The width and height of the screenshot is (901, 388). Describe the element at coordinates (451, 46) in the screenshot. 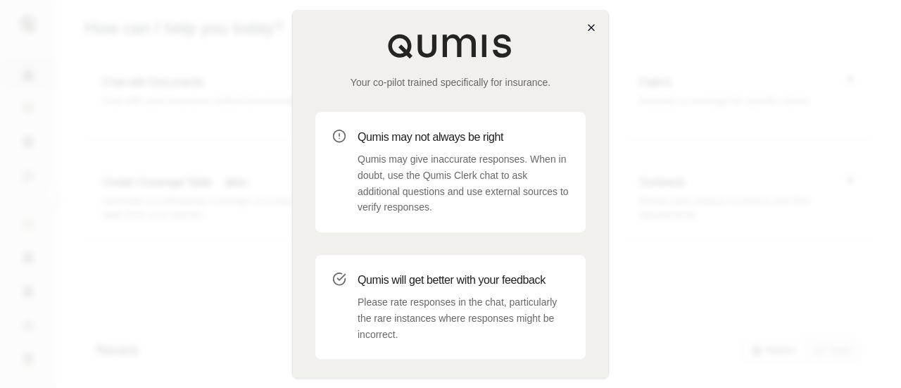

I see `img: Qumis Logo` at that location.